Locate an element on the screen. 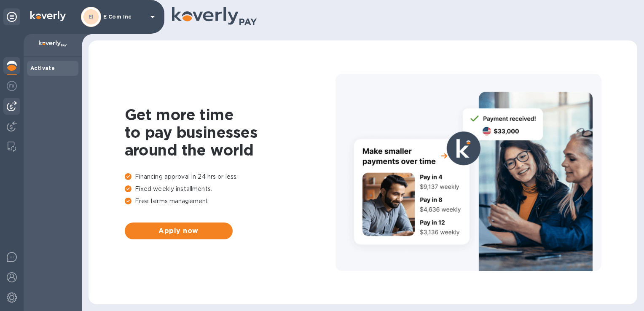  span: Apply now is located at coordinates (179, 231).